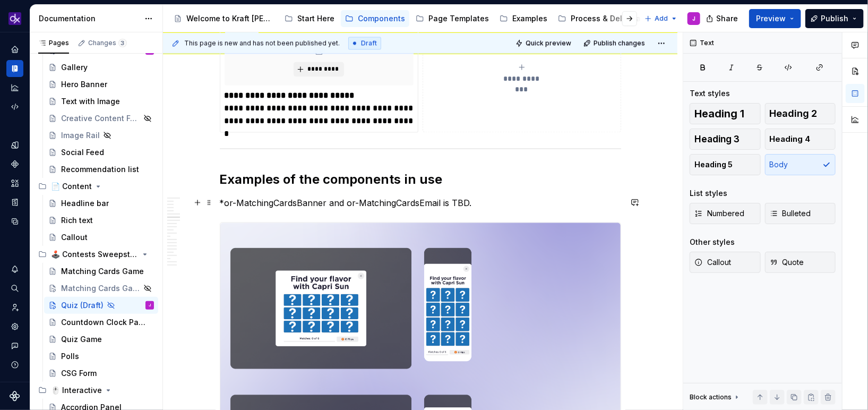 The width and height of the screenshot is (868, 410). What do you see at coordinates (776, 18) in the screenshot?
I see `button: Preview` at bounding box center [776, 18].